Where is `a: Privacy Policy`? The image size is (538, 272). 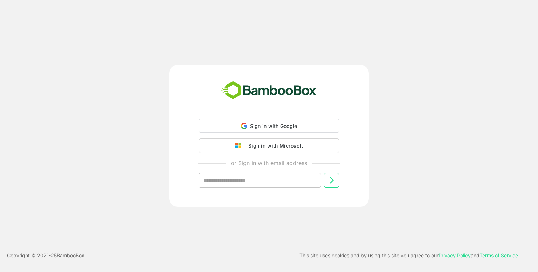
a: Privacy Policy is located at coordinates (455, 255).